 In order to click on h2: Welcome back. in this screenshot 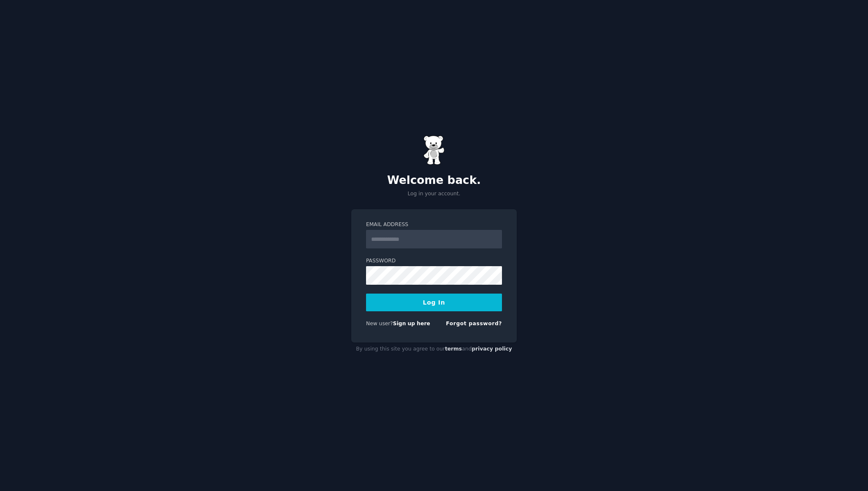, I will do `click(434, 181)`.